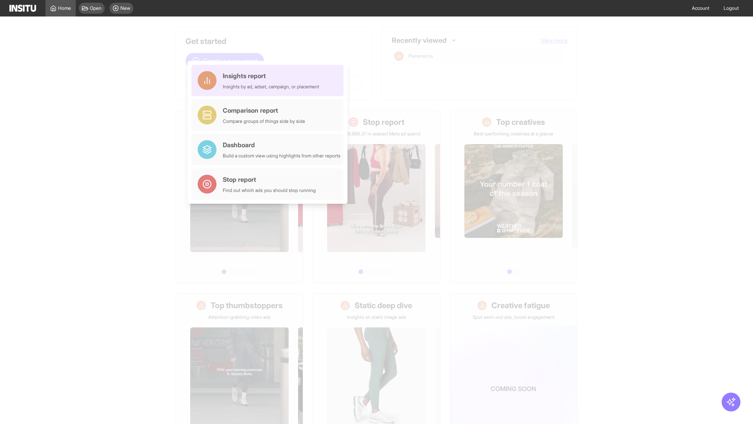 The height and width of the screenshot is (424, 753). Describe the element at coordinates (125, 8) in the screenshot. I see `span: New` at that location.